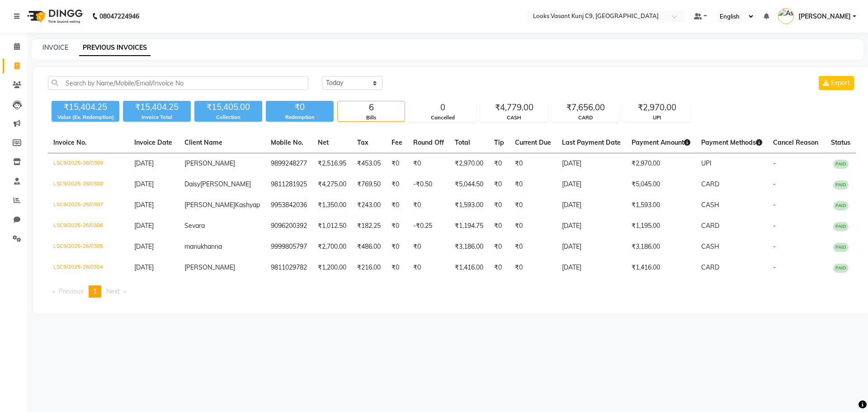  What do you see at coordinates (332, 268) in the screenshot?
I see `td: ₹1,200.00` at bounding box center [332, 268].